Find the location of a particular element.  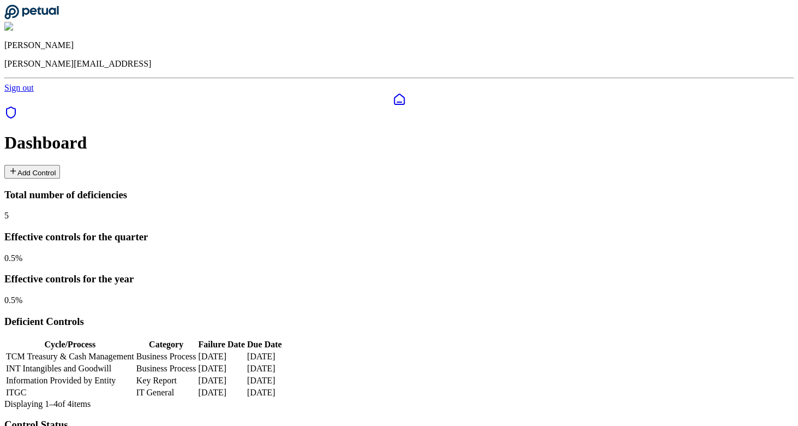

td: TCM Treasury & Cash Management is located at coordinates (70, 356).